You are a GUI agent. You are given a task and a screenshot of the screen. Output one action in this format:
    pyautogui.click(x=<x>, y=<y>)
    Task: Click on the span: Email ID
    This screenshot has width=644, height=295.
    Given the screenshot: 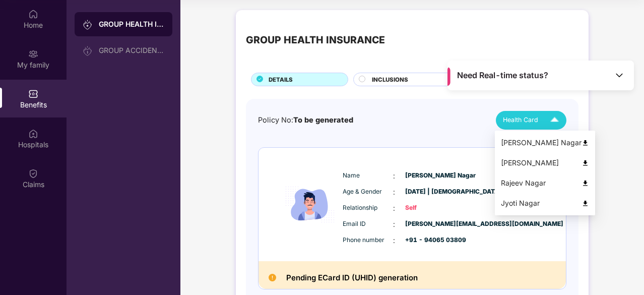 What is the action you would take?
    pyautogui.click(x=368, y=224)
    